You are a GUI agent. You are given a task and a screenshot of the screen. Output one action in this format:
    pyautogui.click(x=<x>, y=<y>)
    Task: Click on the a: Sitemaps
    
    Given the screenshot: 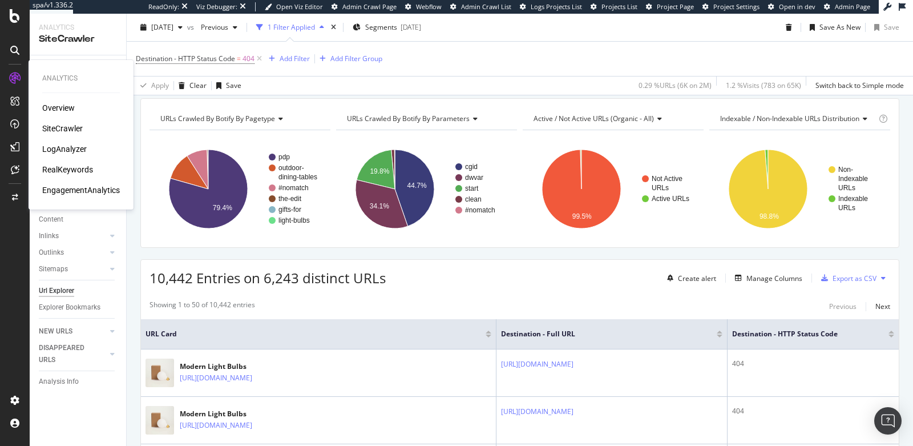 What is the action you would take?
    pyautogui.click(x=72, y=269)
    